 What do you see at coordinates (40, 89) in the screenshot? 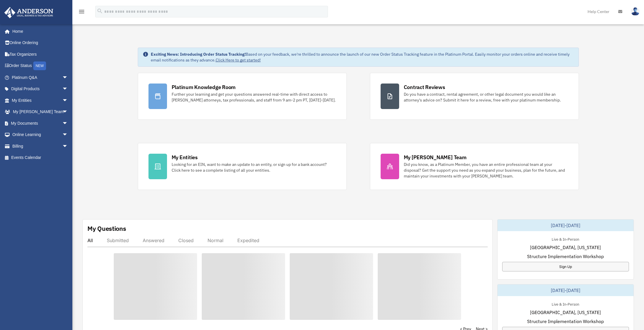
I see `a: Digital Productsarrow_drop_down` at bounding box center [40, 89].